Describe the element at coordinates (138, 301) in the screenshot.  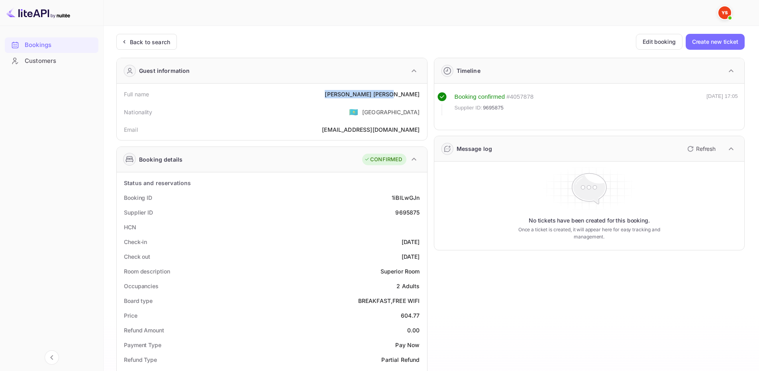
I see `div: Board type` at that location.